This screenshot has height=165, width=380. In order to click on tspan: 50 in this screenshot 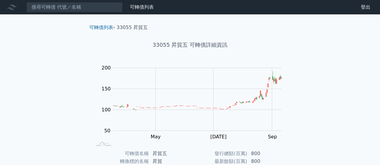, I will do `click(107, 131)`.